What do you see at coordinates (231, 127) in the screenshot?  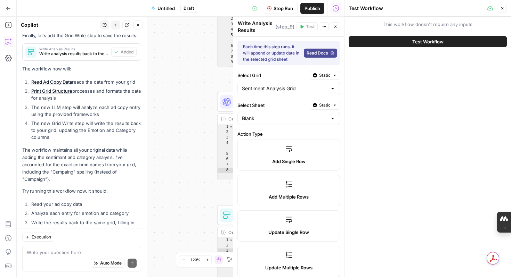 I see `span: Toggle code folding, rows 1 through 8` at bounding box center [231, 127].